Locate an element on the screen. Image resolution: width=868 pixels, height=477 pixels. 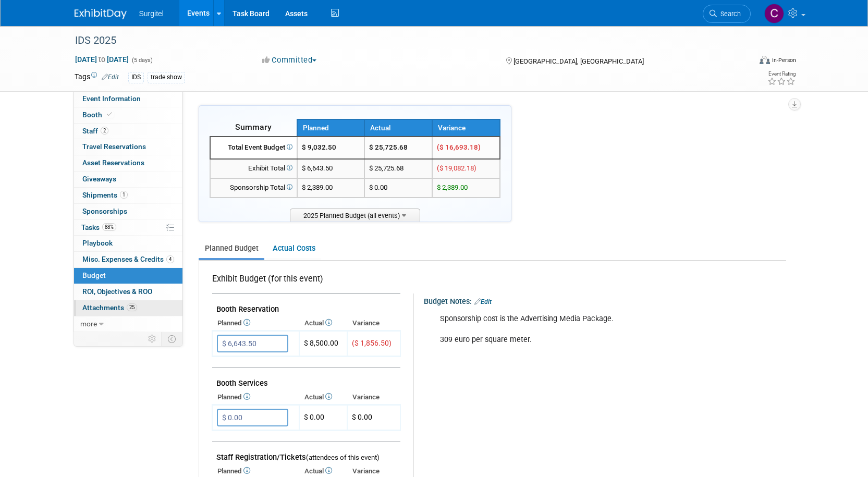
img: Format-Inperson.png is located at coordinates (764, 60).